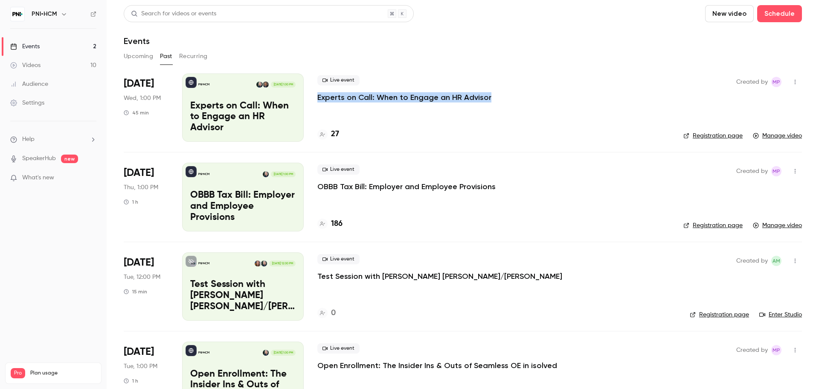 Image resolution: width=819 pixels, height=389 pixels. Describe the element at coordinates (53, 139) in the screenshot. I see `li: help-dropdown-opener` at that location.